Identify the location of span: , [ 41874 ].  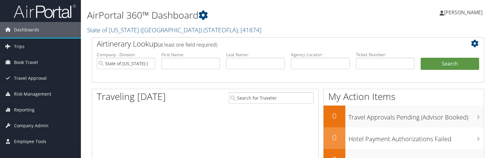
(249, 30).